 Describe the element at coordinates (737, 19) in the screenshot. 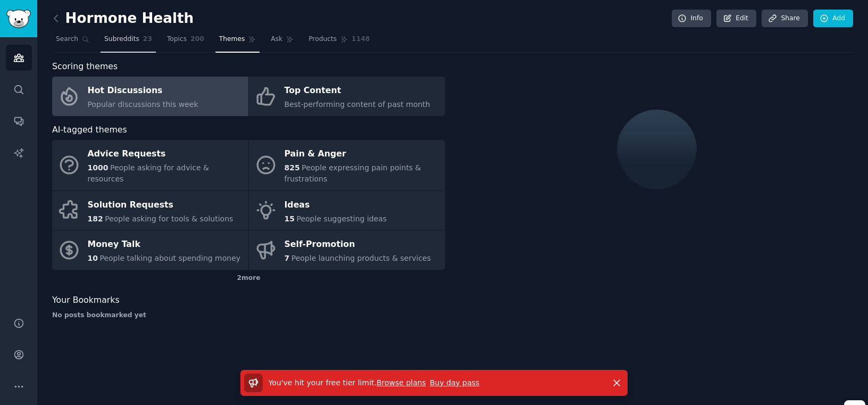

I see `a: Edit` at that location.